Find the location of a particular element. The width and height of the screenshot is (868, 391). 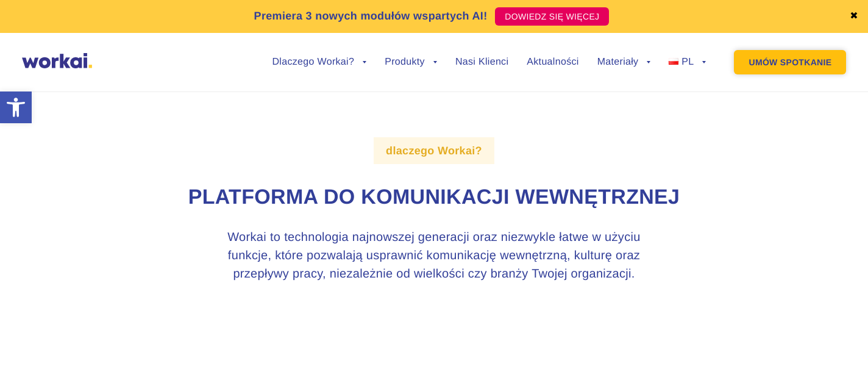

a: Produkty is located at coordinates (411, 62).